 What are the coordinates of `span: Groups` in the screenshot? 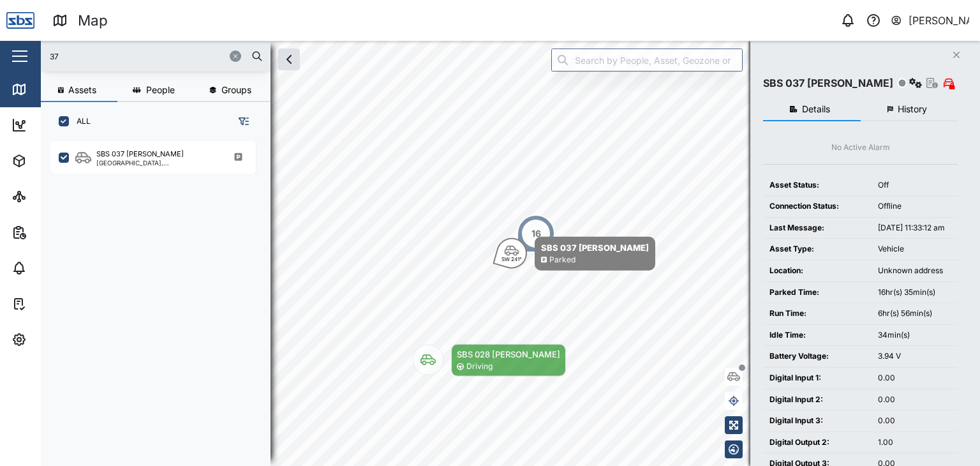 It's located at (236, 90).